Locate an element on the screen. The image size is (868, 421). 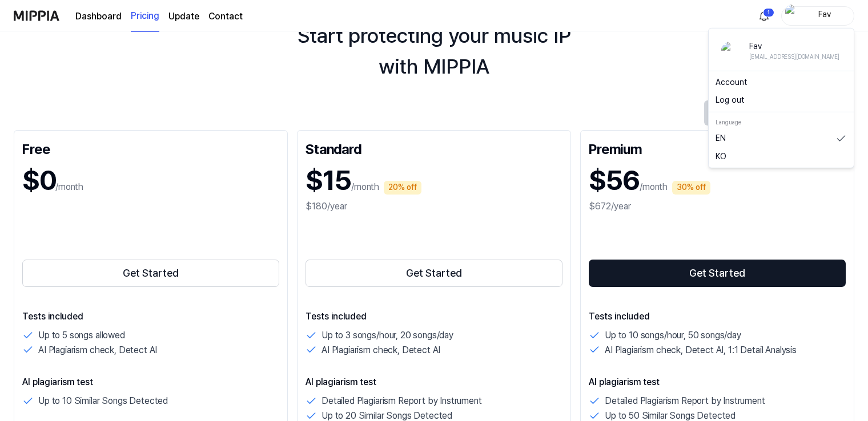
p: Up to 10 Similar Songs Detected is located at coordinates (103, 401).